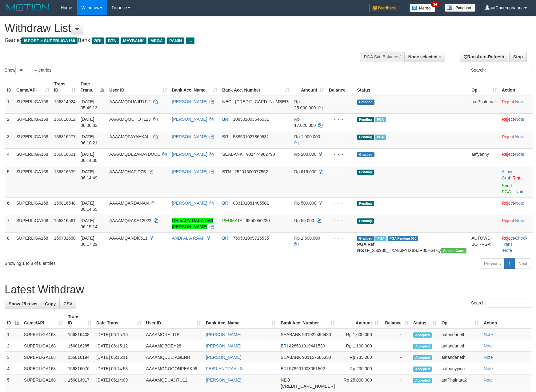 The image size is (536, 392). Describe the element at coordinates (65, 203) in the screenshot. I see `span: 156816548` at that location.